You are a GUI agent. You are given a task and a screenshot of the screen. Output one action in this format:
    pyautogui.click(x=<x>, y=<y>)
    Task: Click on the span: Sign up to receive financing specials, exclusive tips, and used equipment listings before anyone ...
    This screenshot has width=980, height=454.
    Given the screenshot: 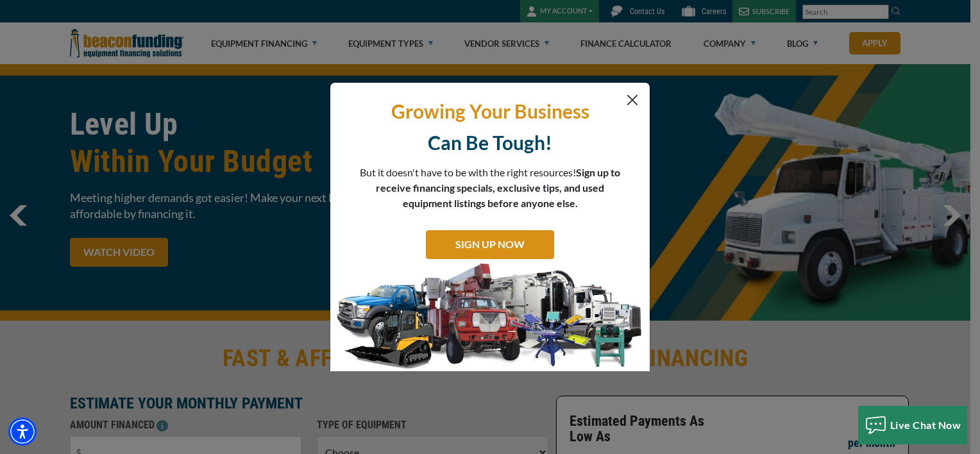 What is the action you would take?
    pyautogui.click(x=498, y=187)
    